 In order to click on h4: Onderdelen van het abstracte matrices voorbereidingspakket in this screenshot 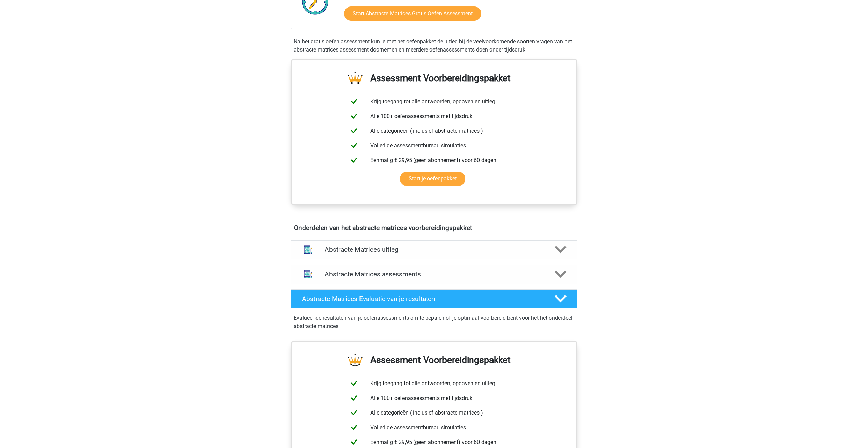, I will do `click(434, 228)`.